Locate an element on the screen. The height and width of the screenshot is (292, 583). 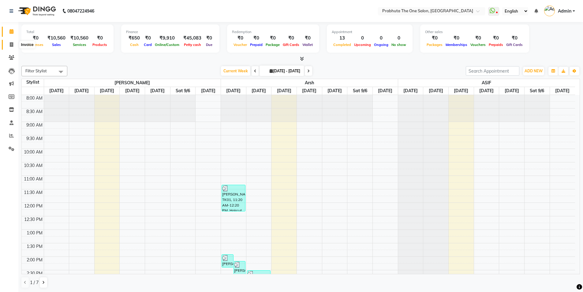
img: Admin is located at coordinates (549, 11).